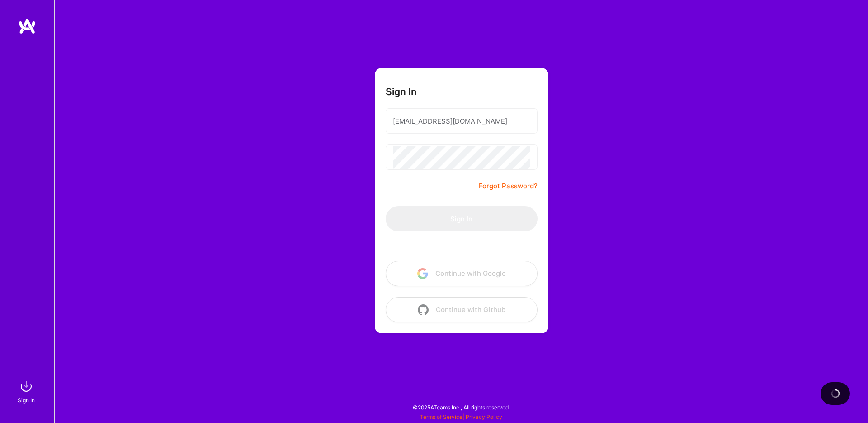 Image resolution: width=868 pixels, height=423 pixels. I want to click on img: sign in, so click(27, 386).